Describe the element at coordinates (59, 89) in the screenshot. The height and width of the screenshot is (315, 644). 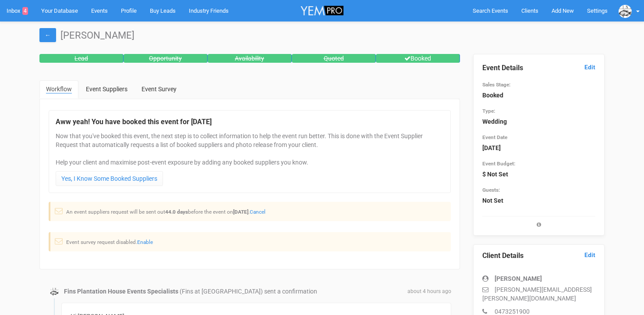
I see `a: Workflow` at that location.